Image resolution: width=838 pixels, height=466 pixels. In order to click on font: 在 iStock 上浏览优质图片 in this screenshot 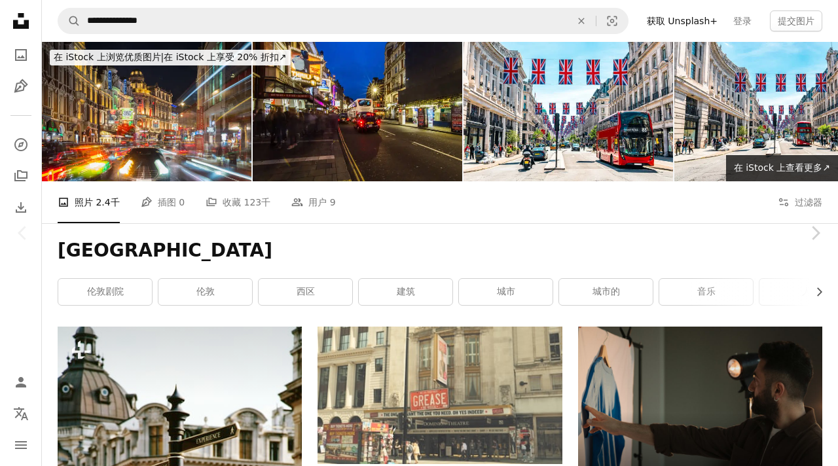, I will do `click(107, 57)`.